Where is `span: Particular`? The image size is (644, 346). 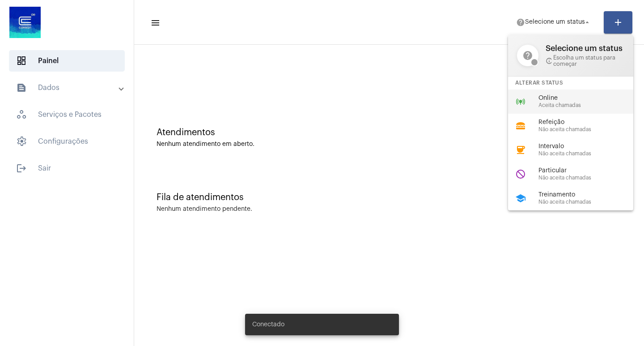 span: Particular is located at coordinates (589, 170).